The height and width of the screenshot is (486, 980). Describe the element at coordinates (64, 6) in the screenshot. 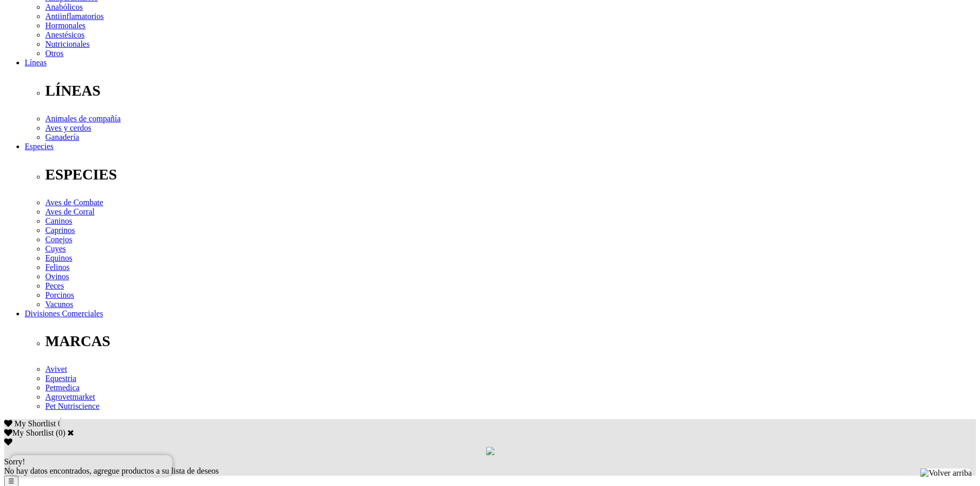

I see `span: Anabólicos` at that location.